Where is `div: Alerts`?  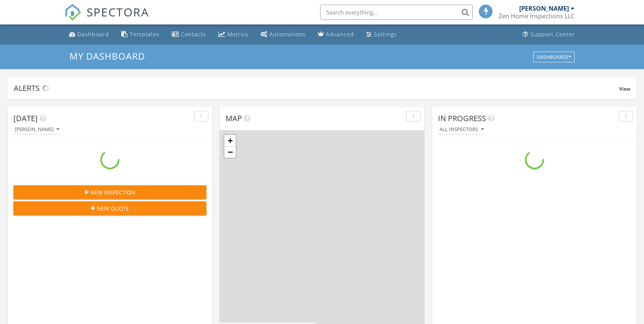 div: Alerts is located at coordinates (316, 88).